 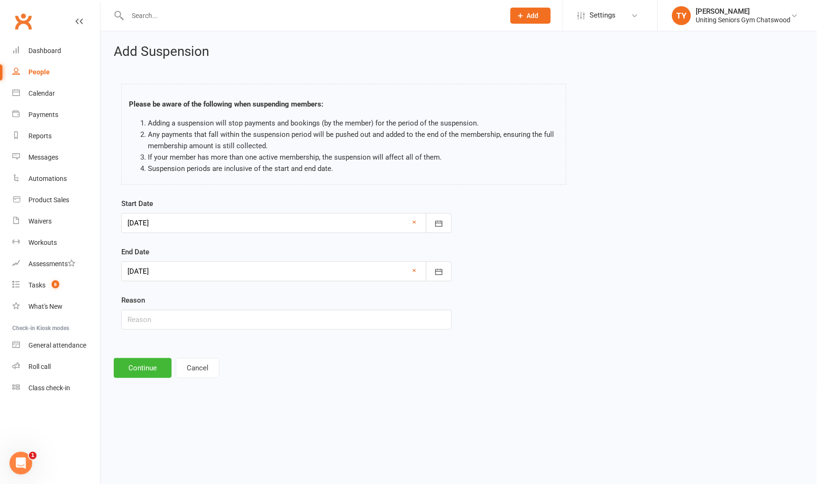 What do you see at coordinates (56, 388) in the screenshot?
I see `a: Class kiosk mode` at bounding box center [56, 388].